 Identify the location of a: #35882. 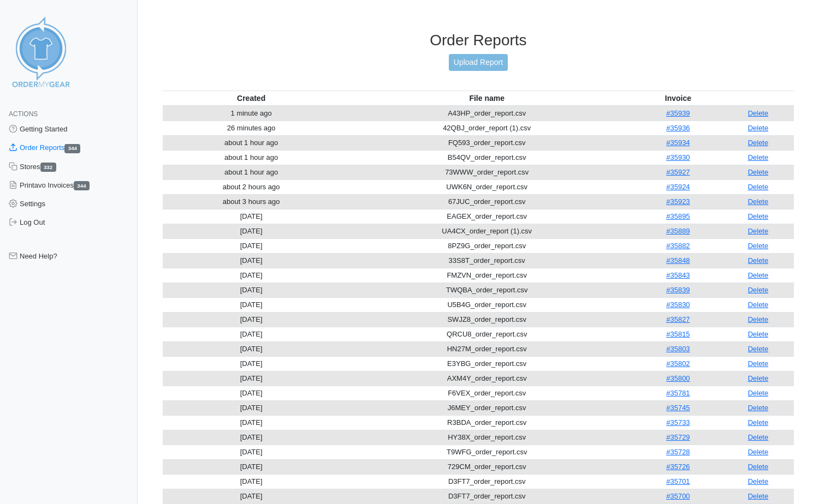
(678, 246).